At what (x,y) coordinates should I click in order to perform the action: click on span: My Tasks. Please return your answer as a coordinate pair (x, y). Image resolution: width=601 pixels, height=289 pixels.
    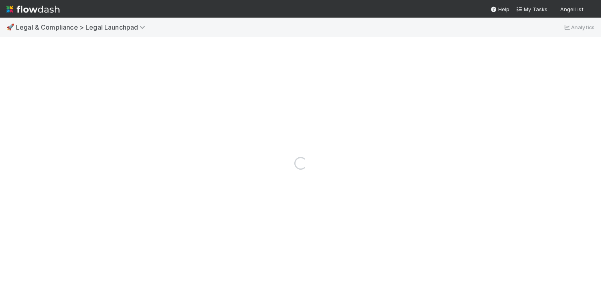
    Looking at the image, I should click on (531, 9).